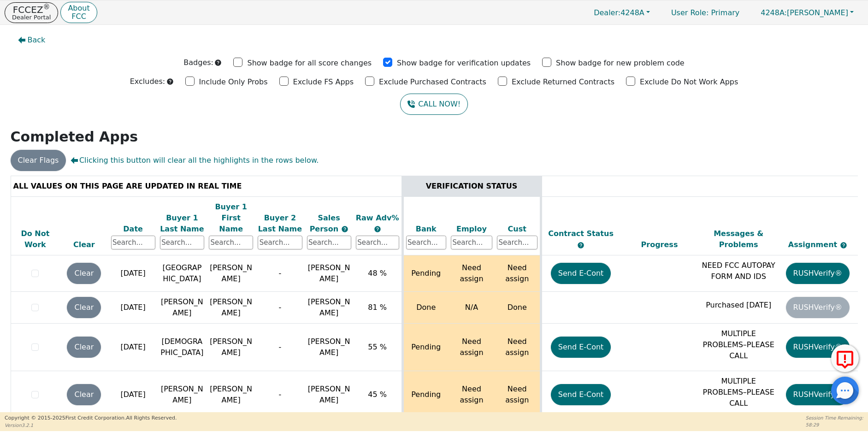 The image size is (868, 432). Describe the element at coordinates (620, 12) in the screenshot. I see `span: 4248A` at that location.